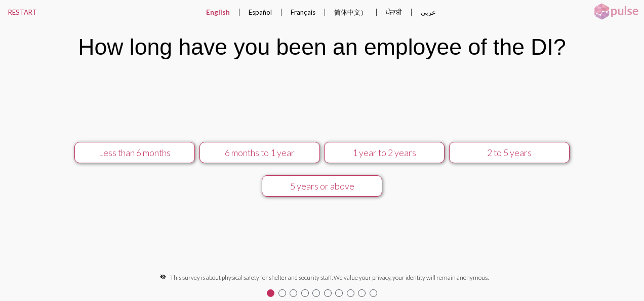 This screenshot has height=301, width=644. What do you see at coordinates (384, 152) in the screenshot?
I see `div: 1 year to 2 years` at bounding box center [384, 152].